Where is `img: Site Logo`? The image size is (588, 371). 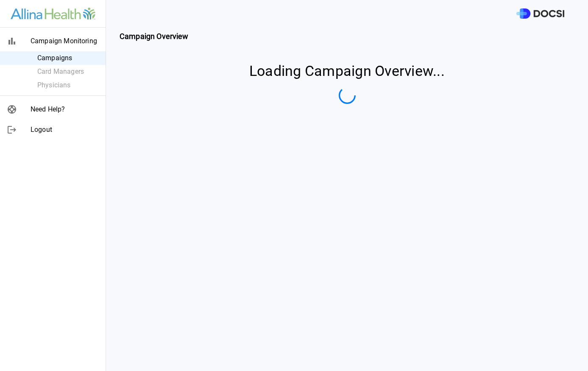
img: Site Logo is located at coordinates (53, 14).